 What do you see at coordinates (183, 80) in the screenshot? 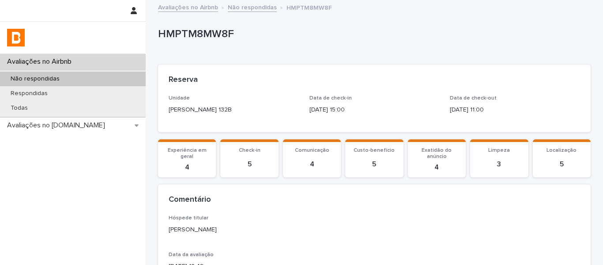
I see `h2: Reserva` at bounding box center [183, 80].